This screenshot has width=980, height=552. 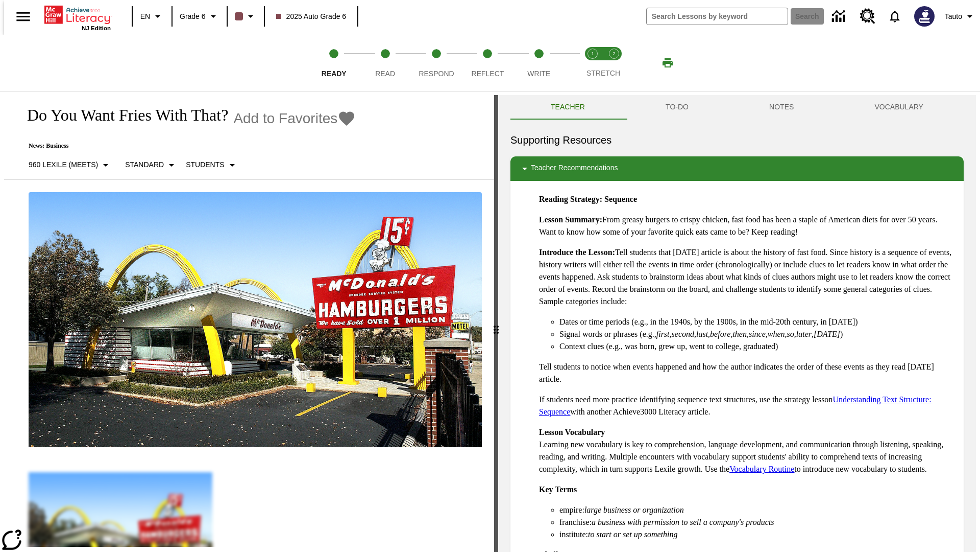 What do you see at coordinates (614, 53) in the screenshot?
I see `text: 2` at bounding box center [614, 53].